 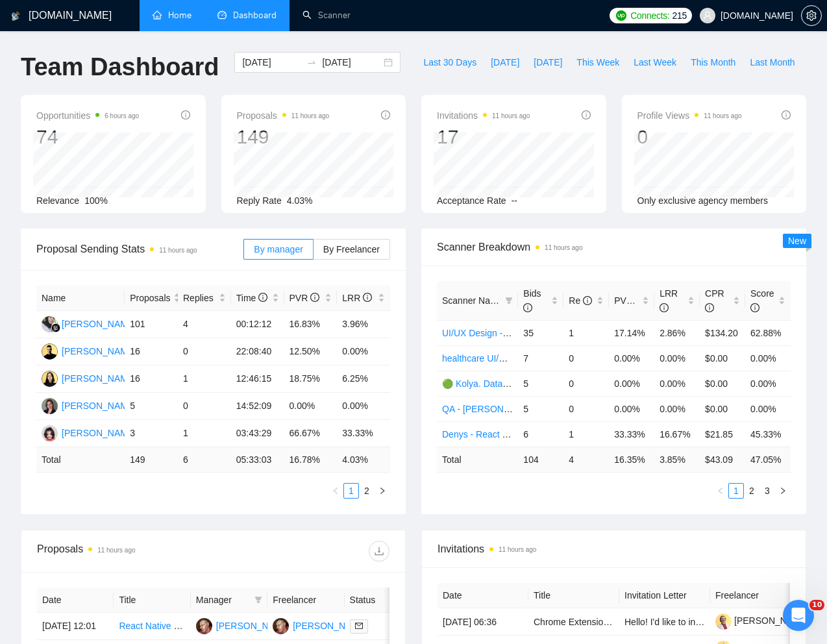 What do you see at coordinates (357, 298) in the screenshot?
I see `span: LRR` at bounding box center [357, 298].